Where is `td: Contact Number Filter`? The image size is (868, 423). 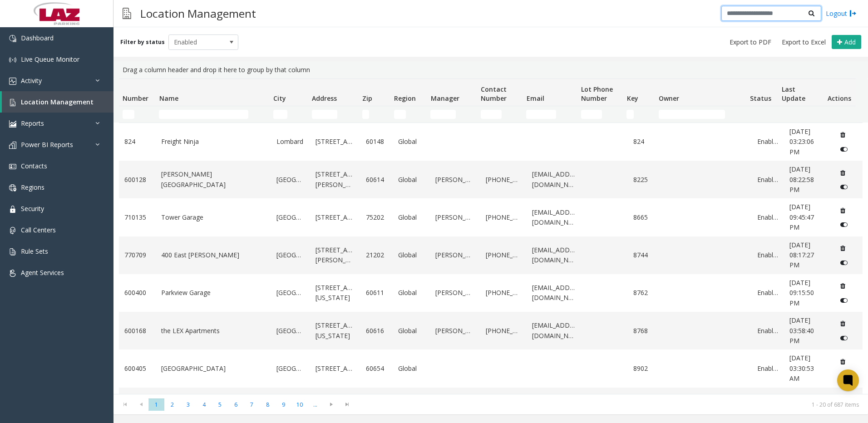
td: Contact Number Filter is located at coordinates (500, 114).